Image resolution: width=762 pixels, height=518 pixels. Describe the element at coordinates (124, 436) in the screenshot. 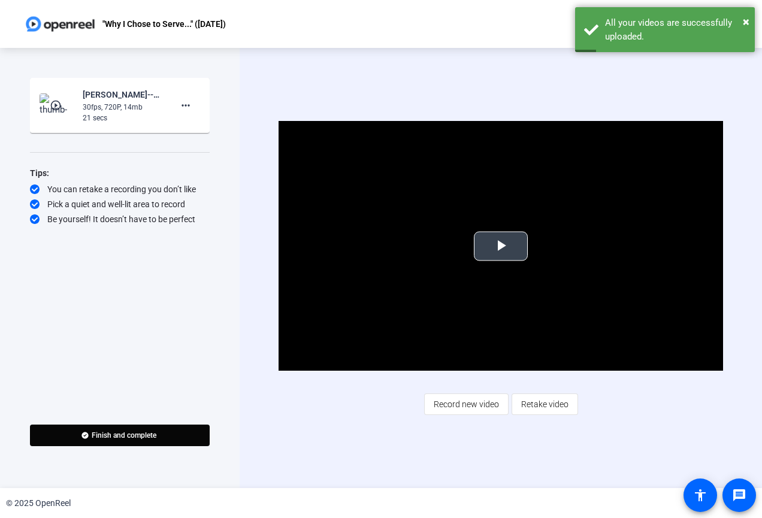

I see `span: Finish and complete` at that location.